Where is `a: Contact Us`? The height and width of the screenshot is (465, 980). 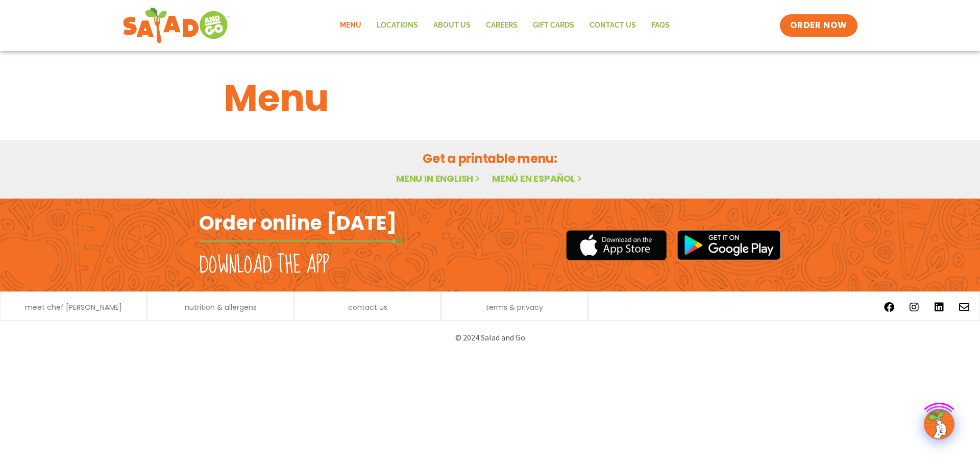 a: Contact Us is located at coordinates (612, 26).